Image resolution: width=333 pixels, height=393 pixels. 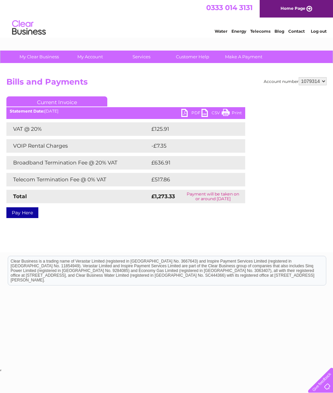 I want to click on a: My Clear Business, so click(x=39, y=57).